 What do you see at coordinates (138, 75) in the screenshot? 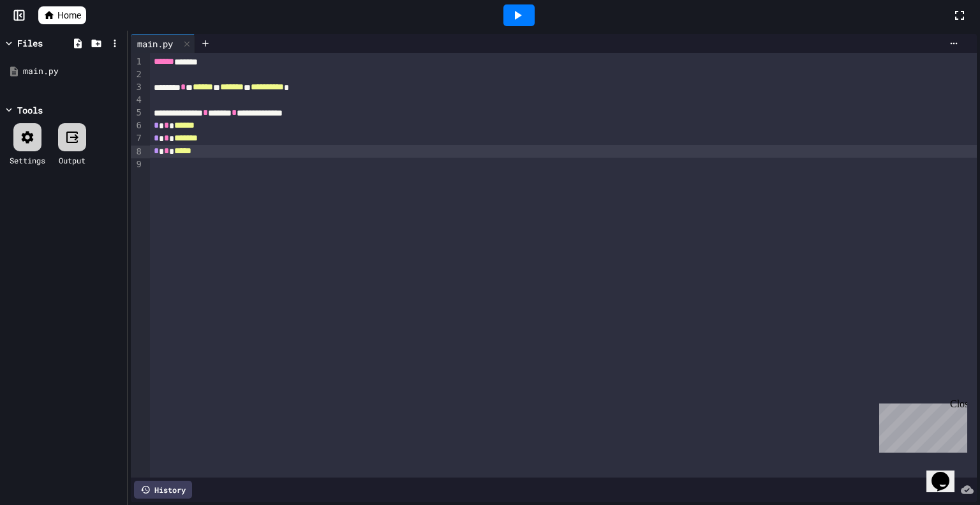
I see `div: 2` at bounding box center [138, 75].